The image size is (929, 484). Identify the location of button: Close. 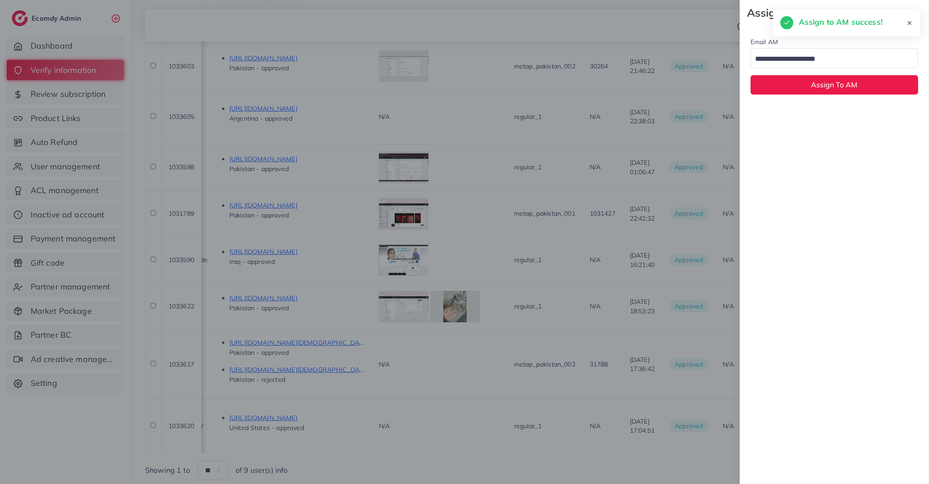
(913, 13).